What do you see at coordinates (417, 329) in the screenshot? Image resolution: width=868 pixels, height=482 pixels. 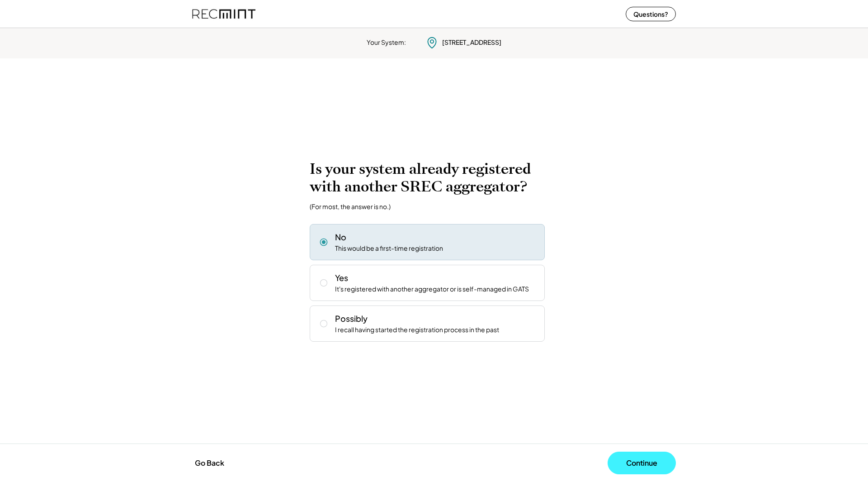 I see `div: I recall having started the registration process in the past` at bounding box center [417, 329].